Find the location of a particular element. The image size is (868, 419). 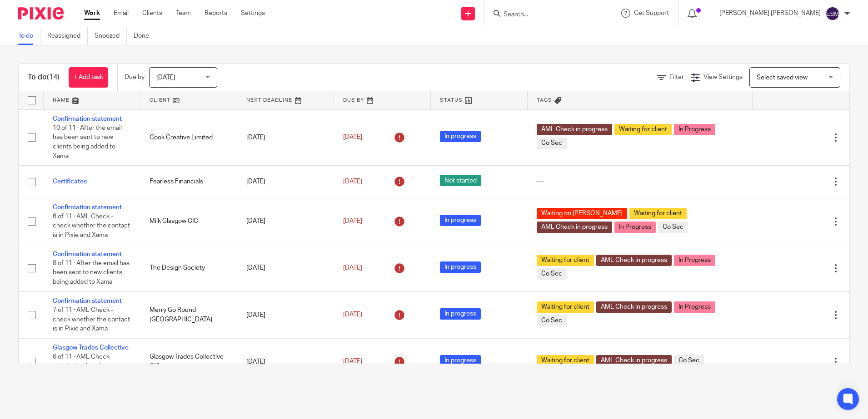

span: View Settings is located at coordinates (722, 77).